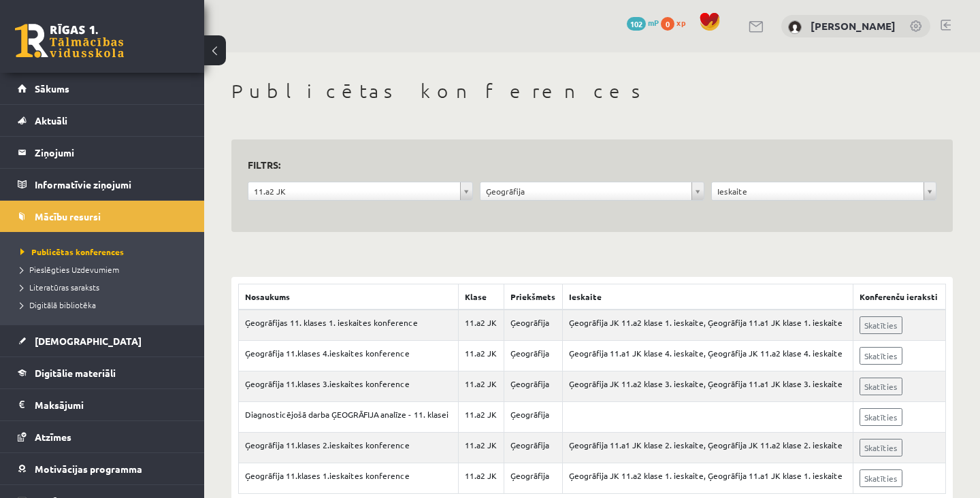  What do you see at coordinates (900, 297) in the screenshot?
I see `th: Konferenču ieraksti` at bounding box center [900, 297].